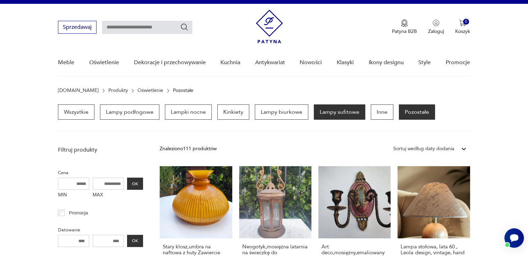  I want to click on p: Patyna B2B, so click(404, 31).